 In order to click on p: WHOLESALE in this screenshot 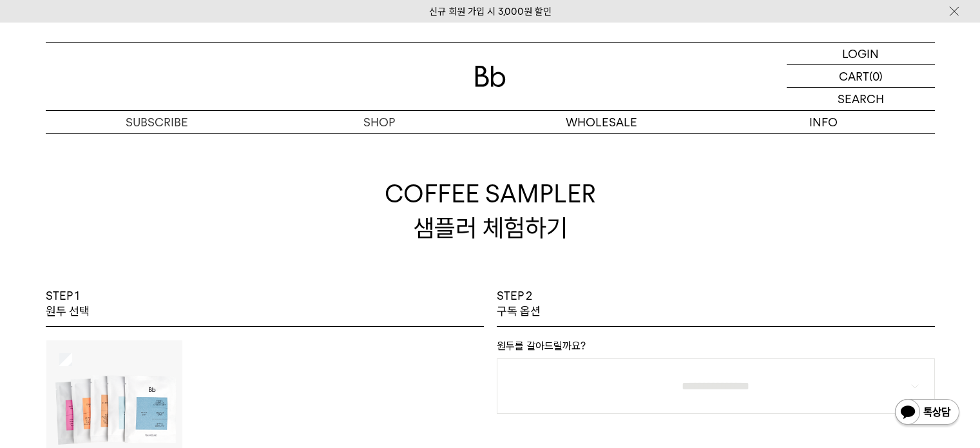, I will do `click(601, 122)`.